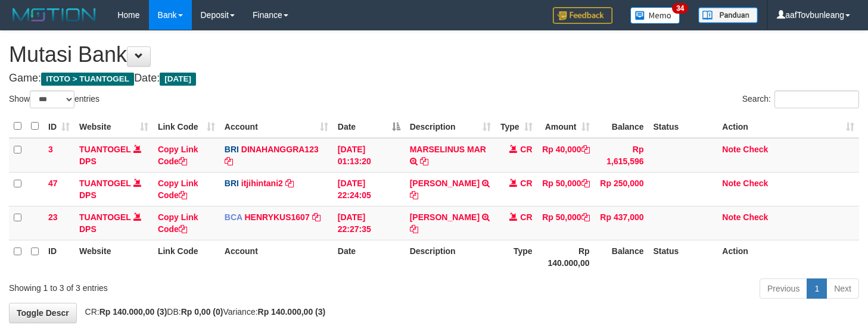 The height and width of the screenshot is (332, 868). Describe the element at coordinates (59, 126) in the screenshot. I see `th: ID: activate to sort column ascending` at that location.